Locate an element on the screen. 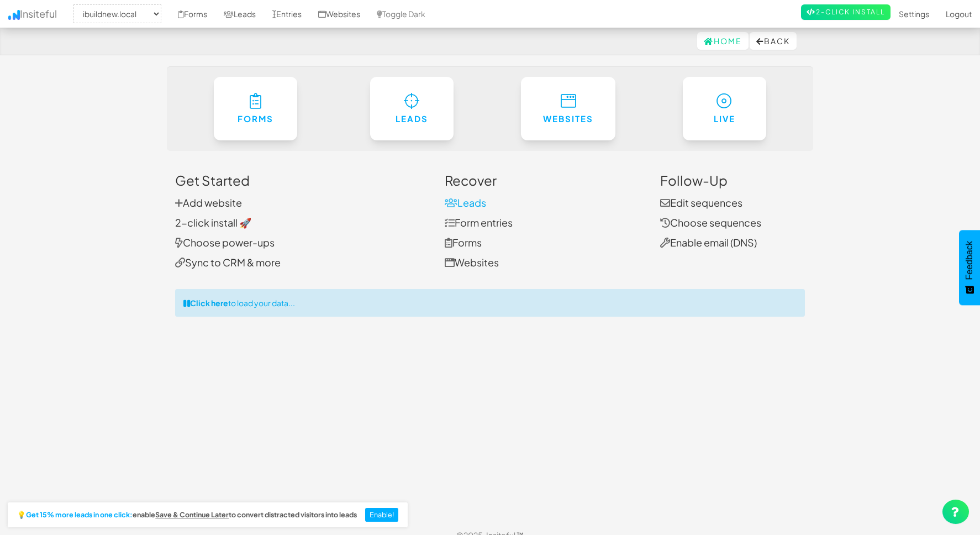 The height and width of the screenshot is (535, 980). a: Enable email (DNS) is located at coordinates (709, 242).